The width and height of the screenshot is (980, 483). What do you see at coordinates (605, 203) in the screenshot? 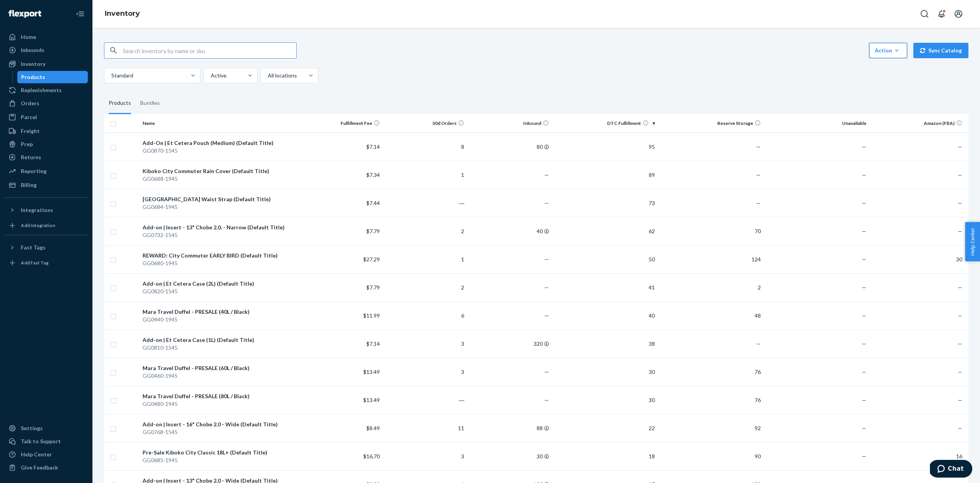
I see `td: 73` at bounding box center [605, 203].